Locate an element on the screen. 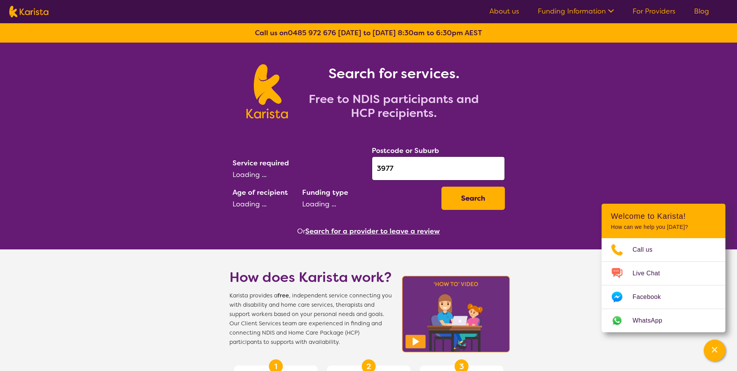 This screenshot has height=371, width=737. h2: Welcome to Karista! is located at coordinates (663, 216).